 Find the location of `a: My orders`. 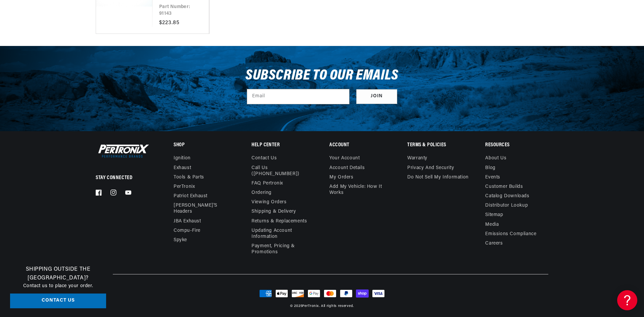

a: My orders is located at coordinates (341, 177).